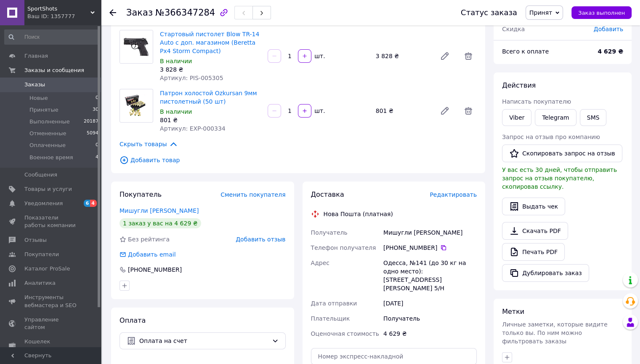 The height and width of the screenshot is (364, 640). What do you see at coordinates (51, 221) in the screenshot?
I see `span: Показатели работы компании` at bounding box center [51, 221].